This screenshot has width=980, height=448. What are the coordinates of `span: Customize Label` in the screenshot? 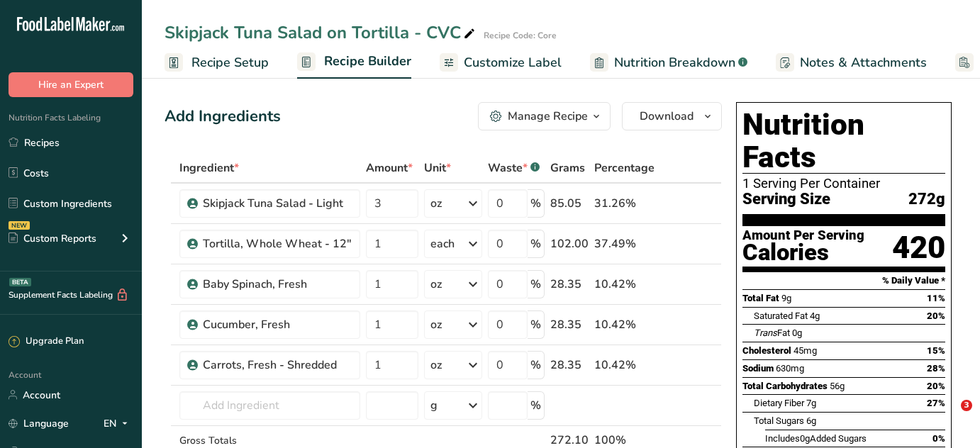 It's located at (512, 62).